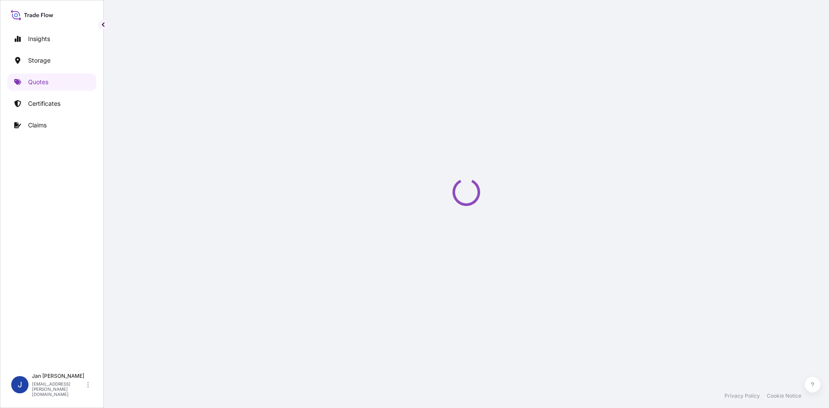  What do you see at coordinates (784, 396) in the screenshot?
I see `p: Cookie Notice` at bounding box center [784, 396].